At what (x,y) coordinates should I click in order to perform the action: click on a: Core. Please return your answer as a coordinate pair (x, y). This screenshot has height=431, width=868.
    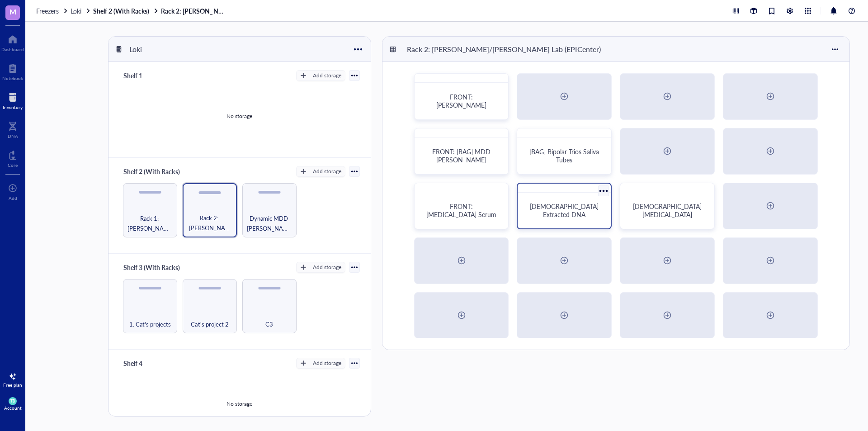
    Looking at the image, I should click on (13, 158).